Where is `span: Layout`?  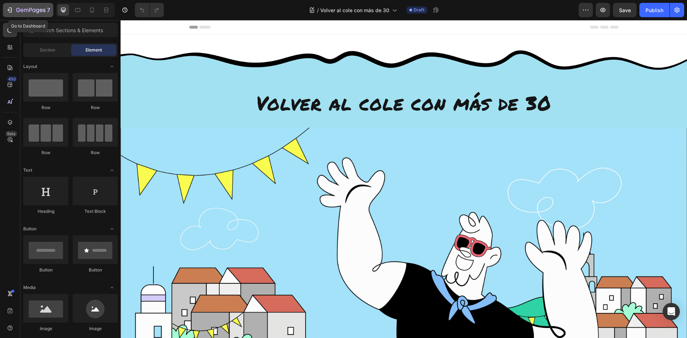 span: Layout is located at coordinates (30, 67).